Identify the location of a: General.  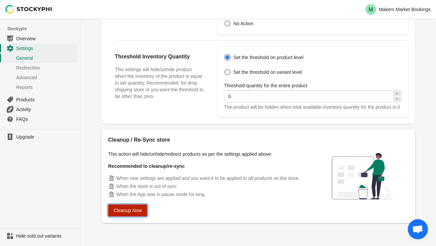
(40, 58).